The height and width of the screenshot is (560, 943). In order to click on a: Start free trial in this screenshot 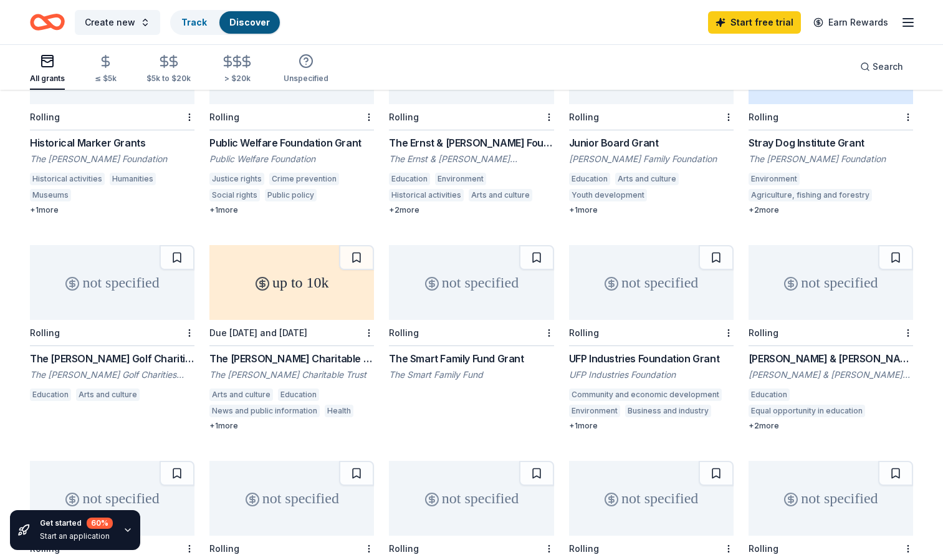, I will do `click(754, 22)`.